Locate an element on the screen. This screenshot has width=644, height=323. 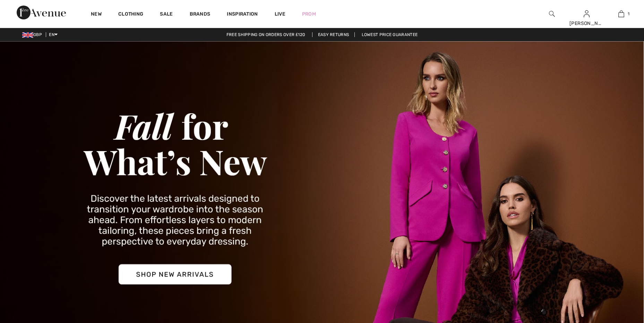
a: Free shipping on orders over ₤120 is located at coordinates (266, 35).